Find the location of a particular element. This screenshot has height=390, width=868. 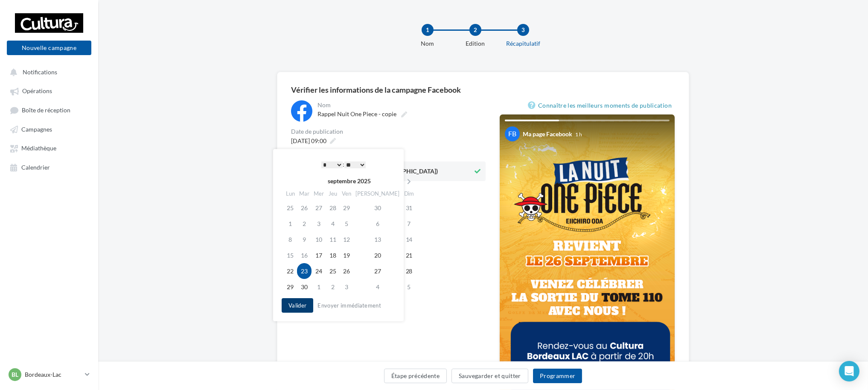

td: 21 is located at coordinates (409, 255).